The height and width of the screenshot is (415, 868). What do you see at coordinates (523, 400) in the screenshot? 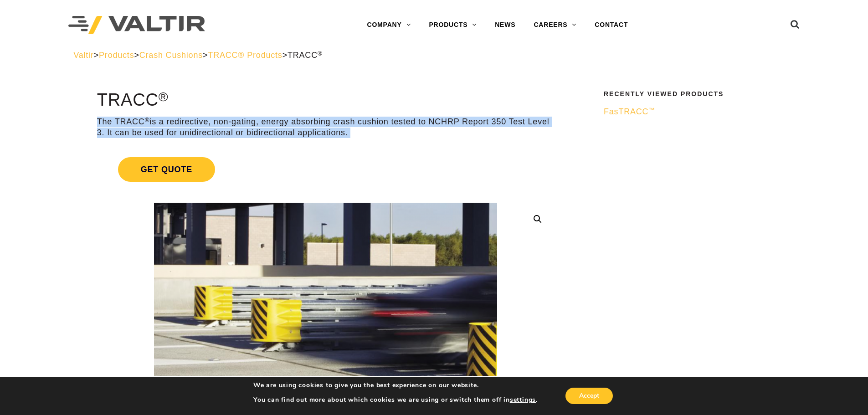
I see `button: settings` at bounding box center [523, 400].